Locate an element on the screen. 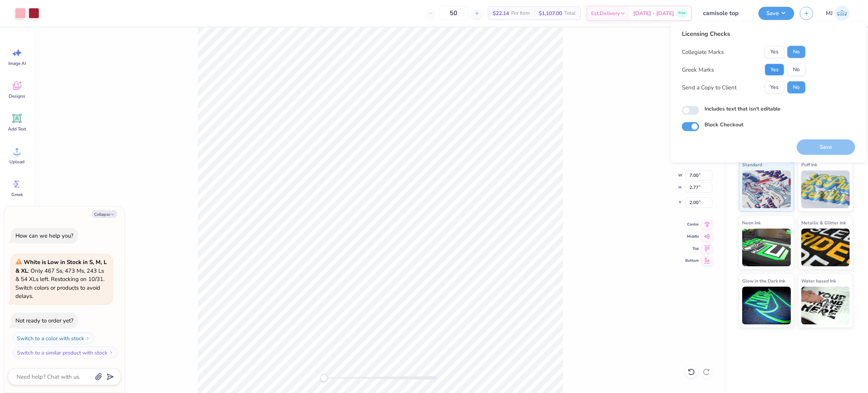 The height and width of the screenshot is (393, 868). span: Top is located at coordinates (693, 248).